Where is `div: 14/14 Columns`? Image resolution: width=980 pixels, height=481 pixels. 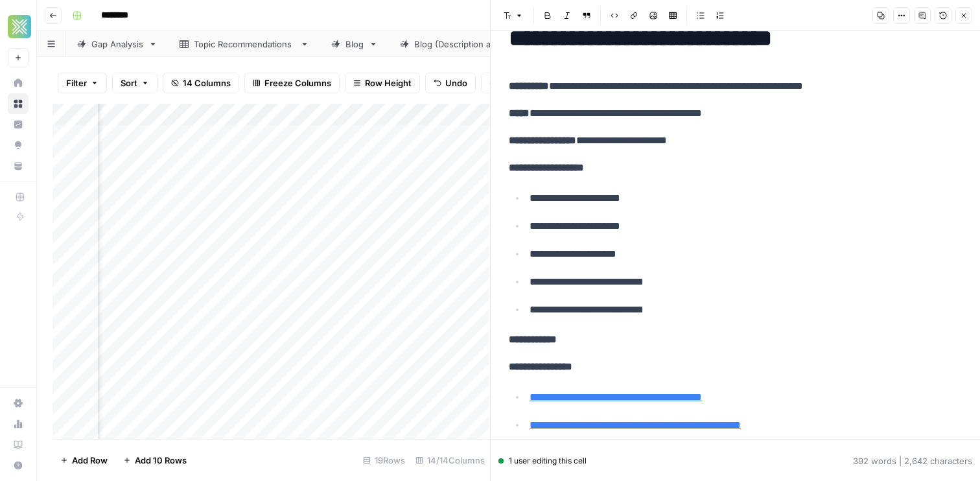
div: 14/14 Columns is located at coordinates (450, 460).